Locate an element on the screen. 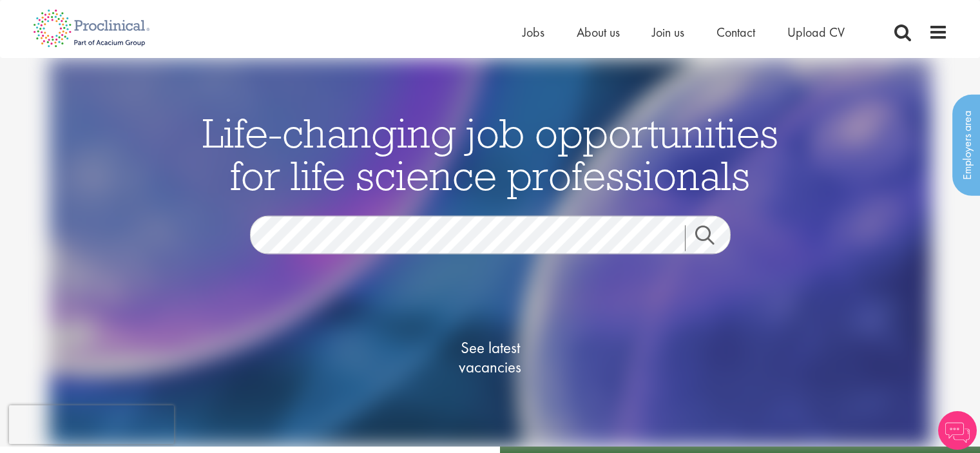 This screenshot has width=980, height=453. span: Join us is located at coordinates (668, 32).